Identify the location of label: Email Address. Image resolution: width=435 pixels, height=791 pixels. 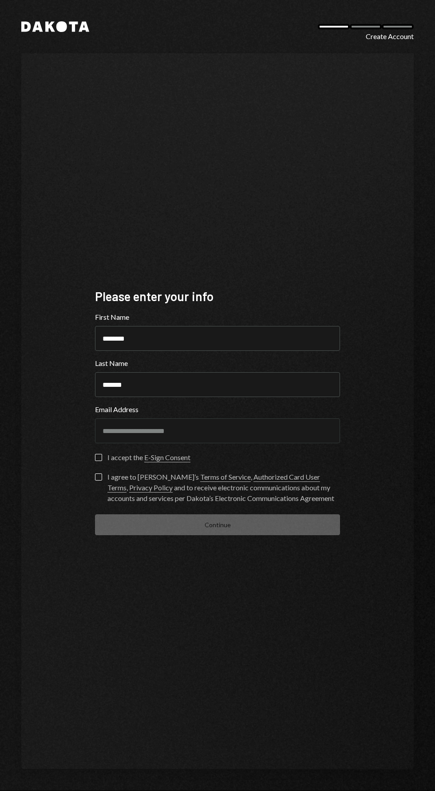
(218, 410).